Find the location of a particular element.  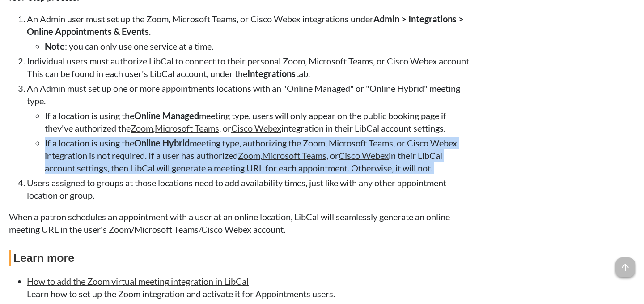

li: An Admin user must set up the Zoom, Microsoft Teams, or Cisco Webex integrations under . is located at coordinates (249, 32).